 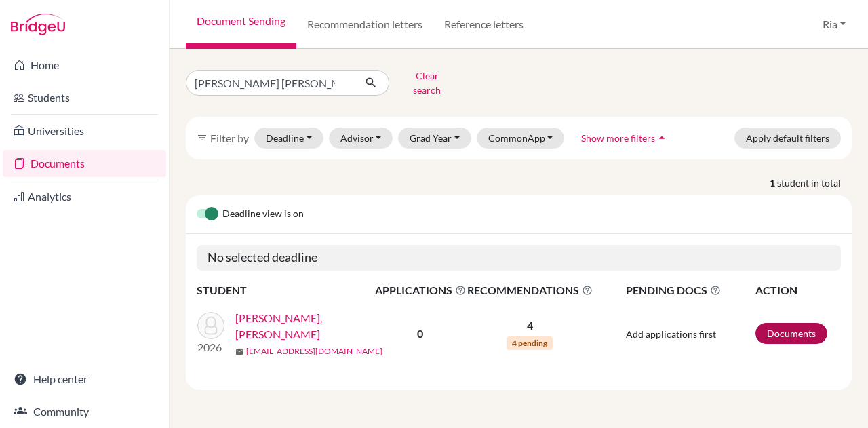 What do you see at coordinates (670, 333) in the screenshot?
I see `span: Add applications first` at bounding box center [670, 333].